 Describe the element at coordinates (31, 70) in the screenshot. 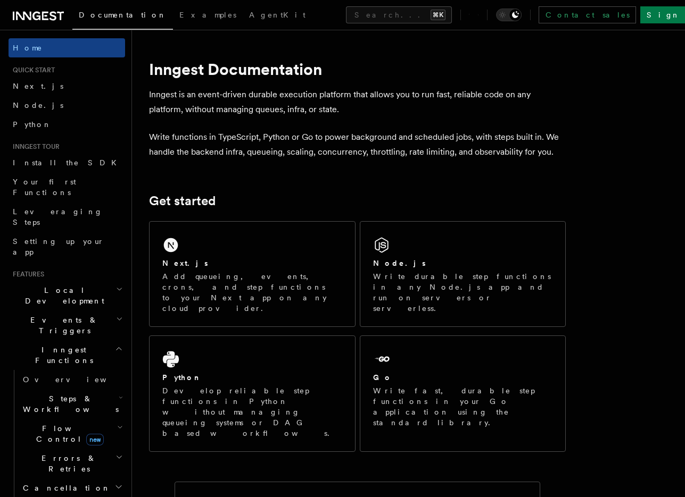

I see `span: Quick start` at that location.